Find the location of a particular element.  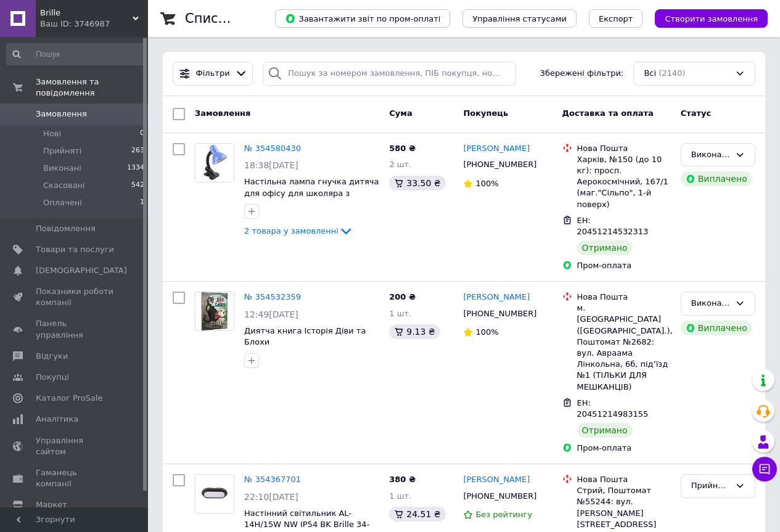

span: Настільна лампа гнучка дитяча для офісу для школяра з затискачем на прищіпці невисока ціна MTL-01... is located at coordinates (312, 198).